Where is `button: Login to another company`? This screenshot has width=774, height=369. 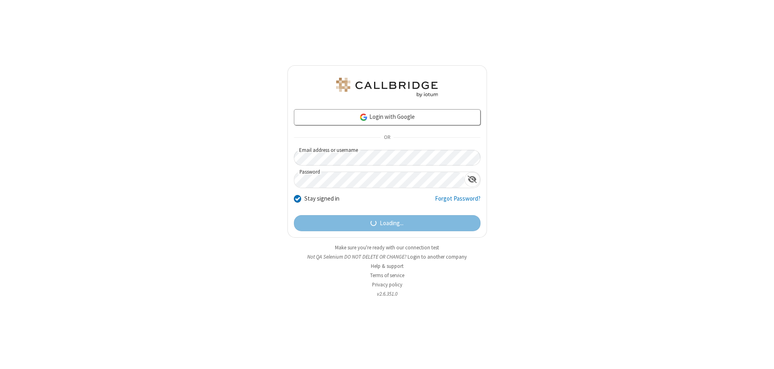
button: Login to another company is located at coordinates (437, 257).